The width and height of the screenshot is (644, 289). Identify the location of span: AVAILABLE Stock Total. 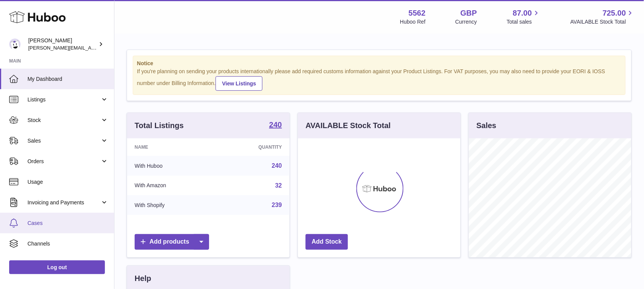
(603, 22).